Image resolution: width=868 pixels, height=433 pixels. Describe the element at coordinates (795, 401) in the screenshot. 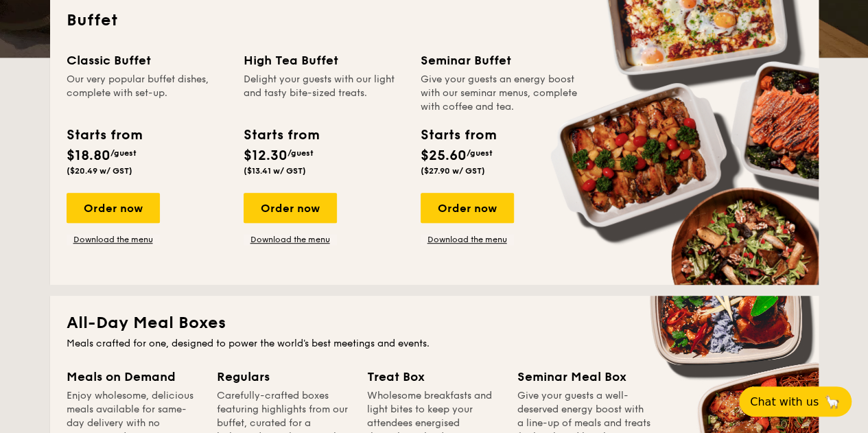

I see `button: Chat with us🦙` at that location.